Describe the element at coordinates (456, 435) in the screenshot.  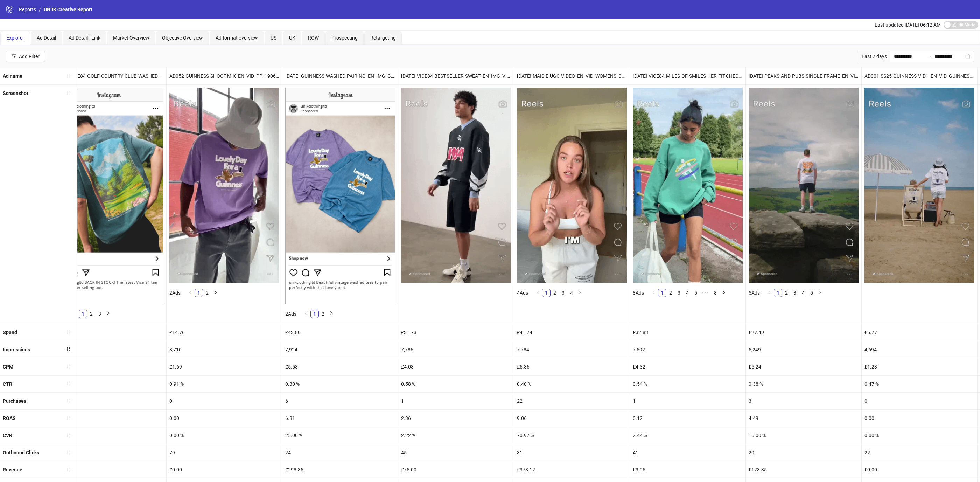
I see `div: 2.22 %` at that location.